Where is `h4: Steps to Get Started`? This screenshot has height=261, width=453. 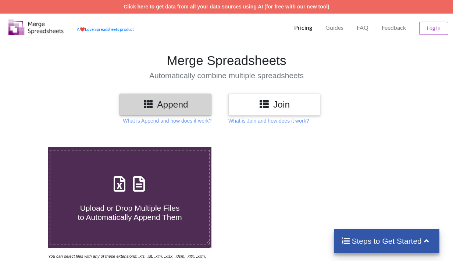
h4: Steps to Get Started is located at coordinates (386, 241).